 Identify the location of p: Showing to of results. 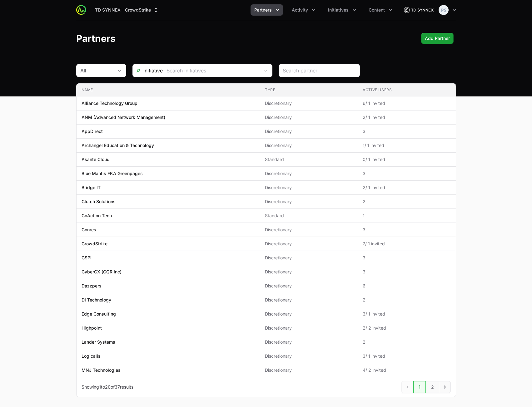
(107, 387).